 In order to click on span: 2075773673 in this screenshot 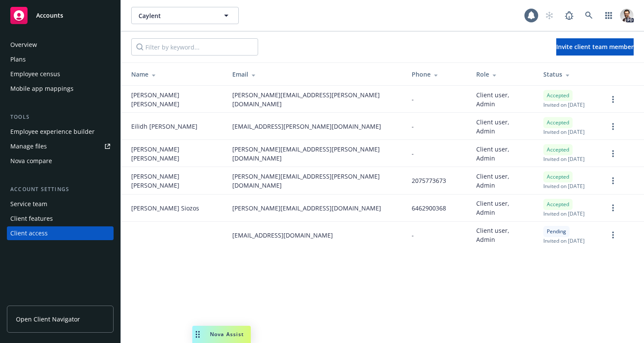, I will do `click(429, 180)`.